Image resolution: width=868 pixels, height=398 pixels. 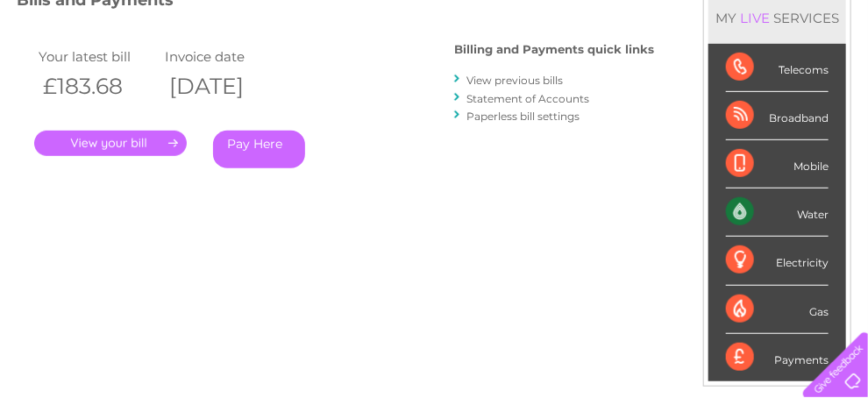 What do you see at coordinates (773, 81) in the screenshot?
I see `a: Contact` at bounding box center [773, 81].